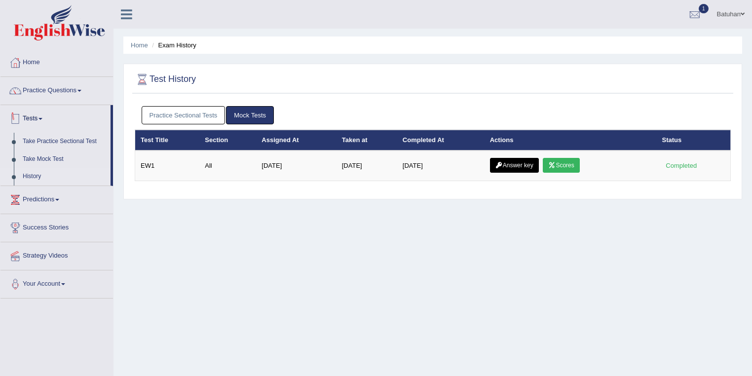 The height and width of the screenshot is (376, 752). Describe the element at coordinates (184, 115) in the screenshot. I see `a: Practice Sectional Tests` at that location.